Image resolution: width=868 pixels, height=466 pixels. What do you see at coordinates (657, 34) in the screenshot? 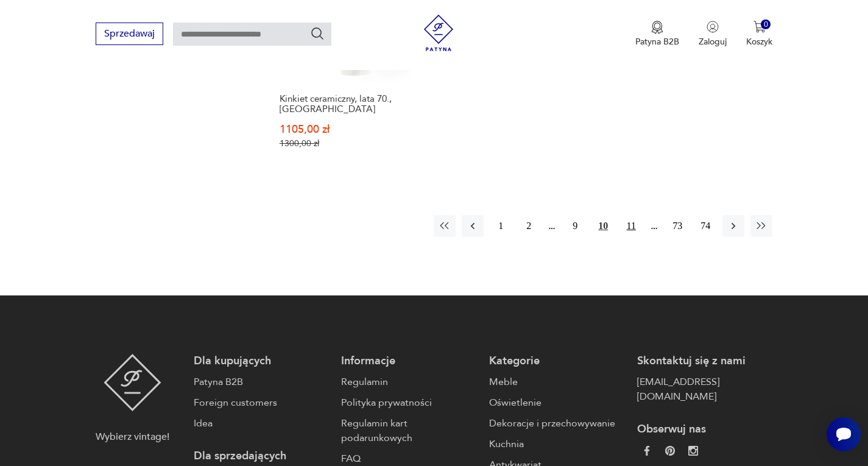
I see `button: Patyna B2B` at bounding box center [657, 34].